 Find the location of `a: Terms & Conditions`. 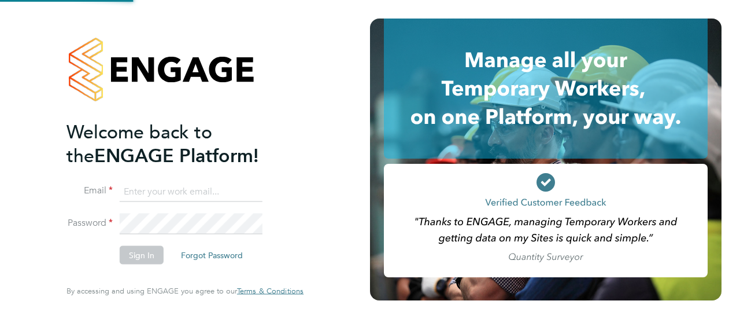

a: Terms & Conditions is located at coordinates (270, 291).